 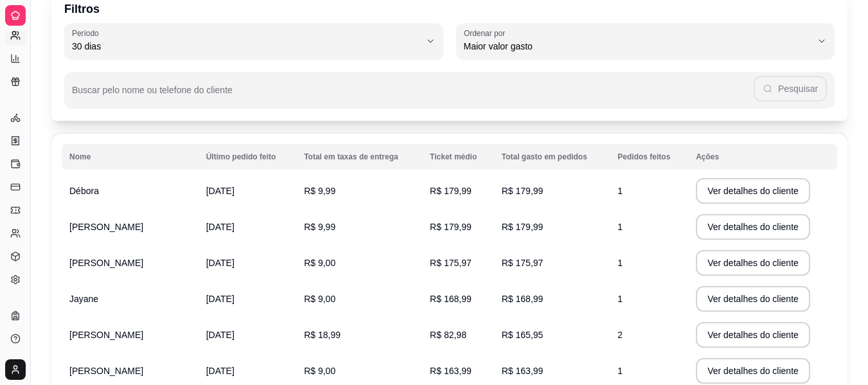 What do you see at coordinates (649, 157) in the screenshot?
I see `th: Pedidos feitos` at bounding box center [649, 157].